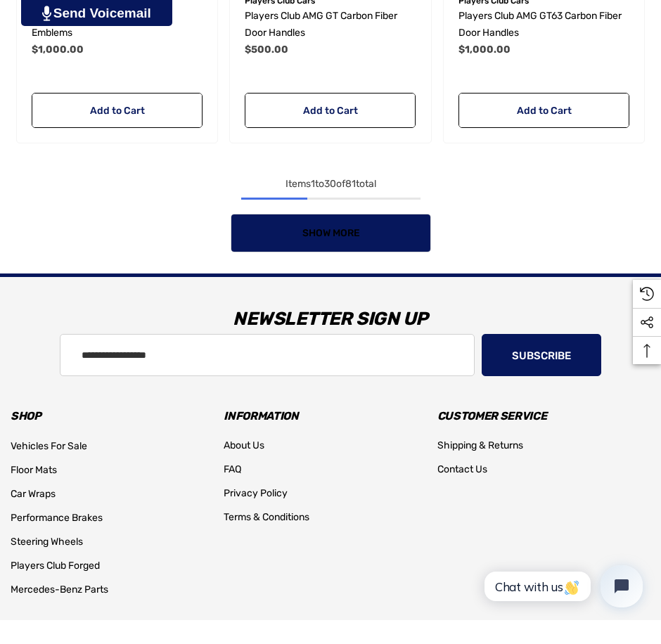 The width and height of the screenshot is (661, 644). What do you see at coordinates (232, 470) in the screenshot?
I see `a: FAQ` at bounding box center [232, 470].